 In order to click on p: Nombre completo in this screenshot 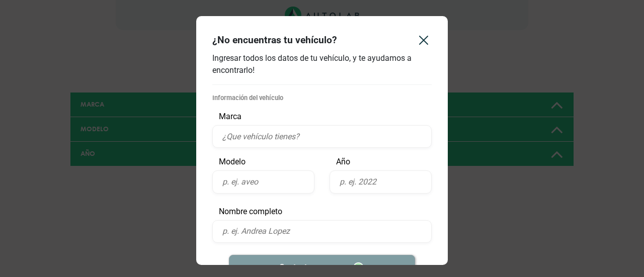, I will do `click(322, 211)`.